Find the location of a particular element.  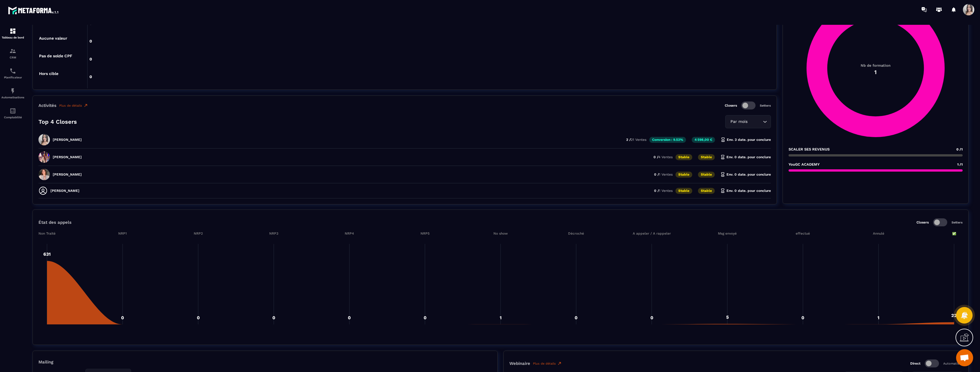

p: Automatisations is located at coordinates (13, 97).